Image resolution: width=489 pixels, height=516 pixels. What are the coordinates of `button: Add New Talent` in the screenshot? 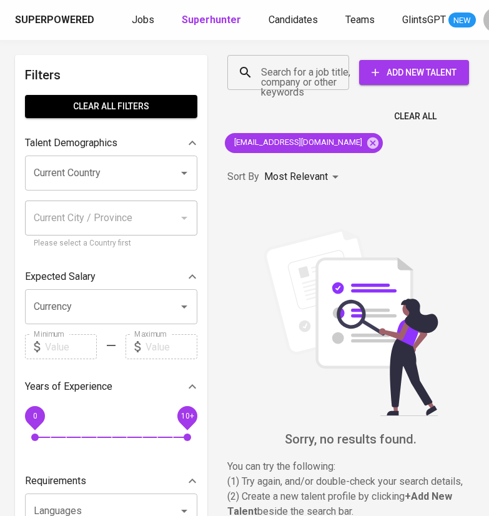 It's located at (414, 72).